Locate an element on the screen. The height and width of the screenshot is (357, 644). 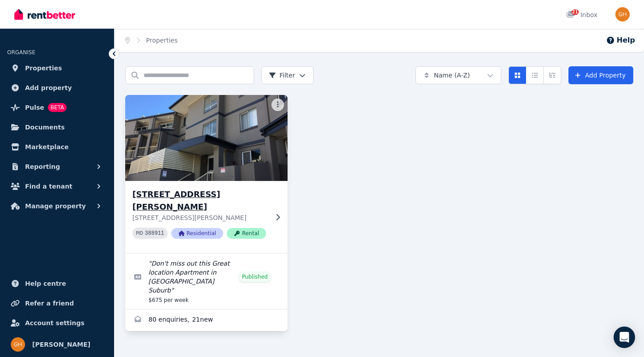
span: 21 is located at coordinates (575, 12).